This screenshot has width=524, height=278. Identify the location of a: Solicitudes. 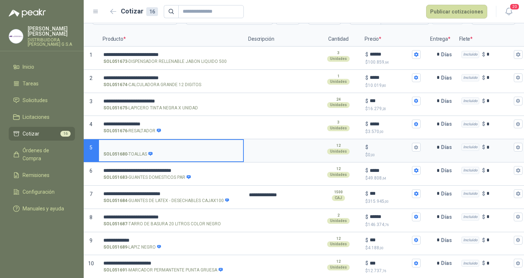
(42, 100).